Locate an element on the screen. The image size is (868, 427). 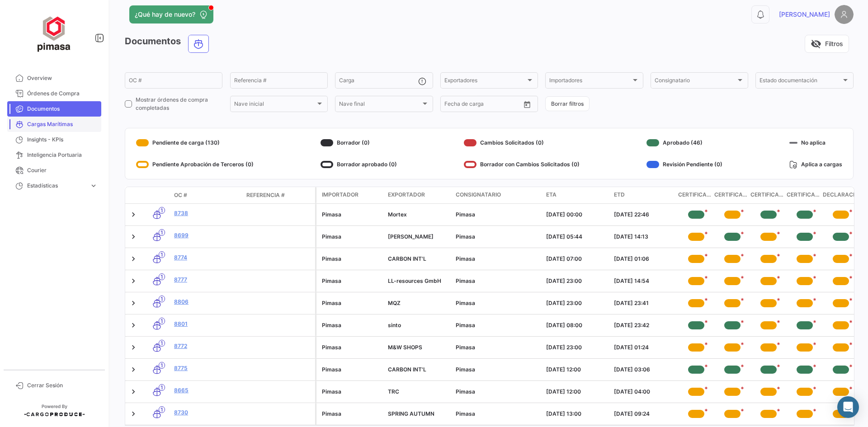
span: Cargas Marítimas is located at coordinates (62, 124).